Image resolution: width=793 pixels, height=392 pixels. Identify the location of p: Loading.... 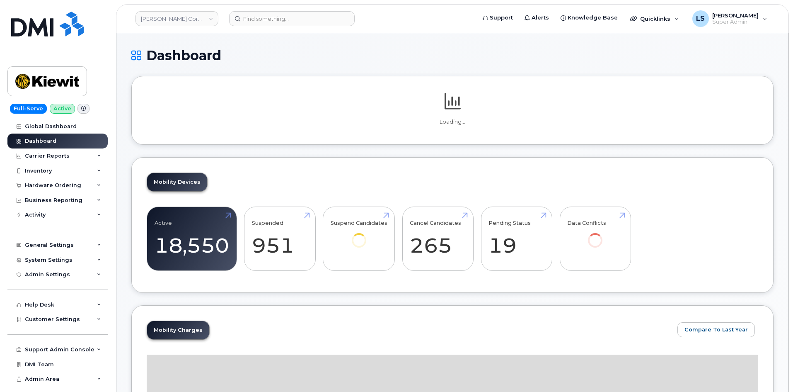
(453, 122).